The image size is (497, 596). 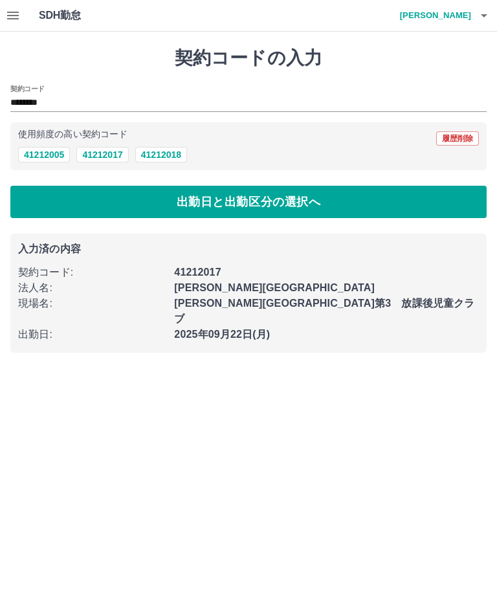 What do you see at coordinates (161, 155) in the screenshot?
I see `button: 41212018` at bounding box center [161, 155].